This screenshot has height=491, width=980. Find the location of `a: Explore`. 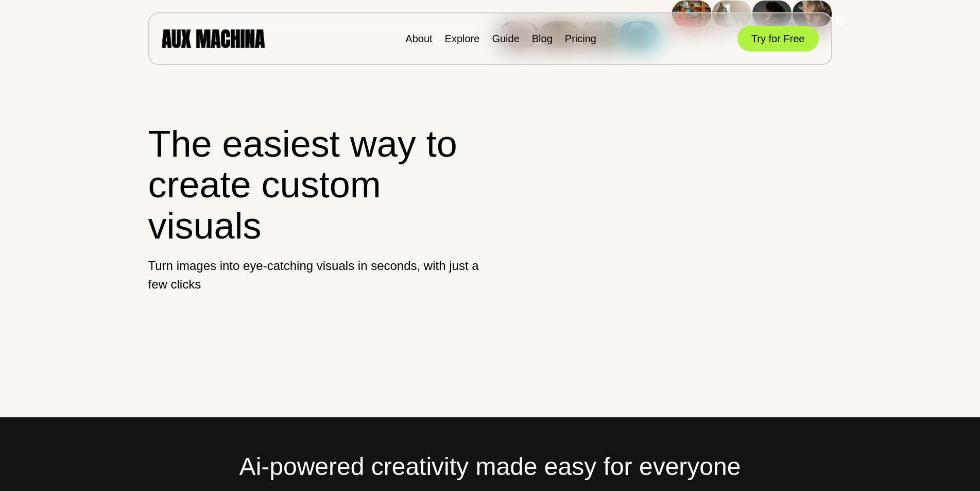

a: Explore is located at coordinates (462, 39).